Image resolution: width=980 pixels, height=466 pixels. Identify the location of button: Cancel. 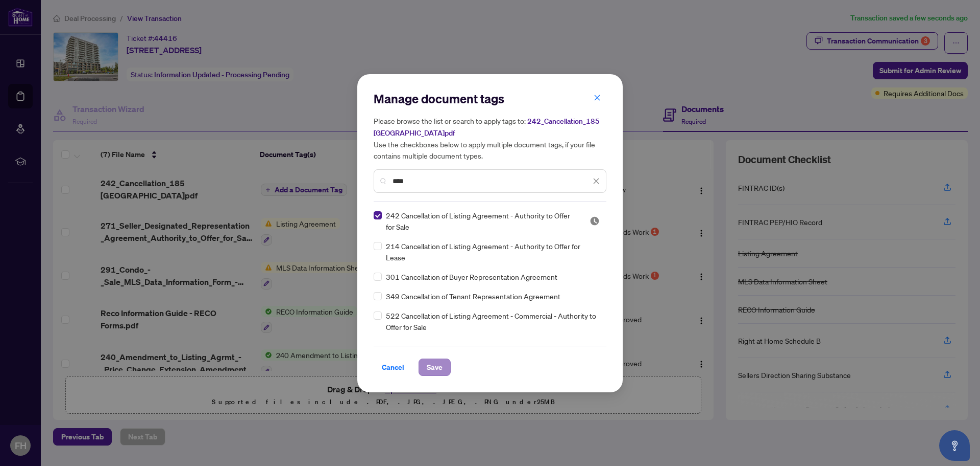
(394, 367).